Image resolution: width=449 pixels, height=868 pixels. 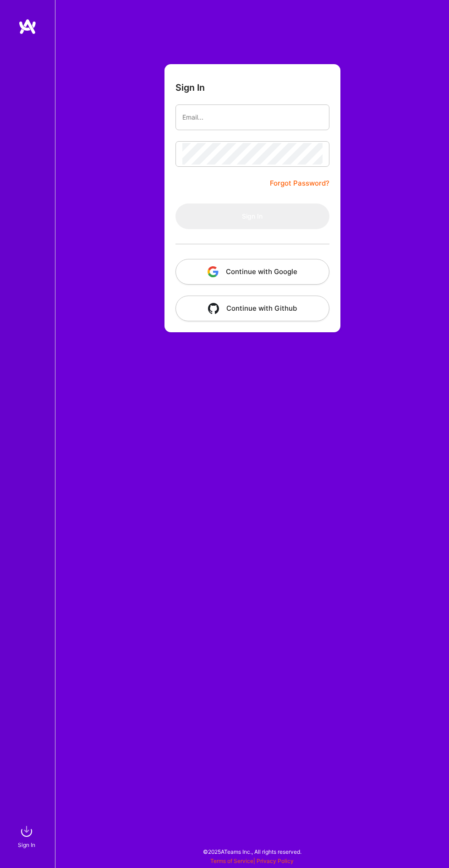 I want to click on button: Continue with Github, so click(x=253, y=309).